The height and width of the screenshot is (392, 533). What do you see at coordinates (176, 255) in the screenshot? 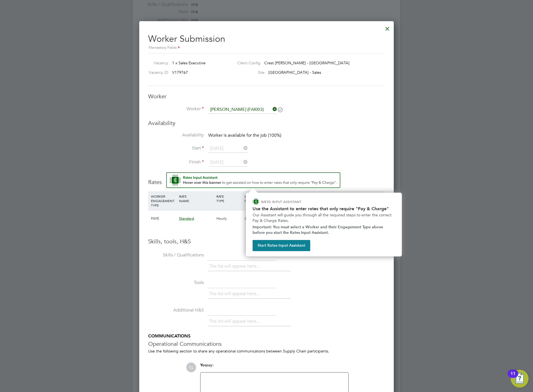
I see `label: Skills / Qualifications` at bounding box center [176, 255].